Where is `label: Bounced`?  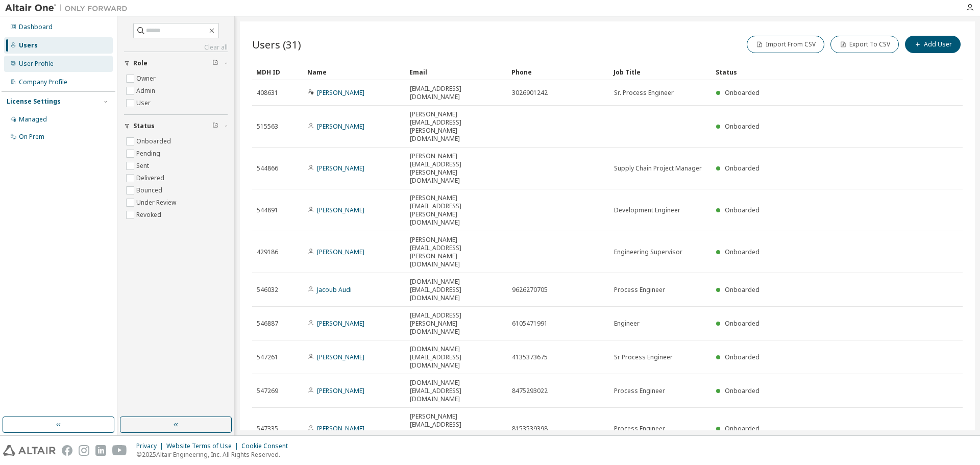
label: Bounced is located at coordinates (150, 190).